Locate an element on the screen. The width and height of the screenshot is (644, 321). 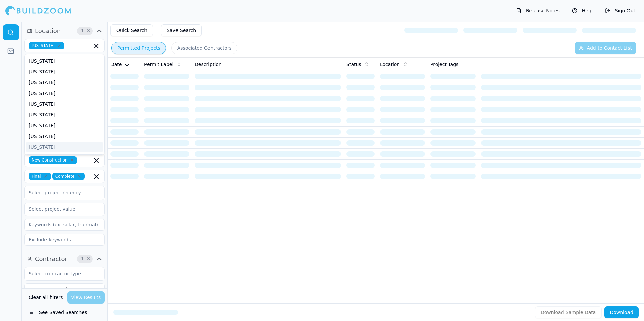
span: Clear Contractor filters is located at coordinates (88, 259).